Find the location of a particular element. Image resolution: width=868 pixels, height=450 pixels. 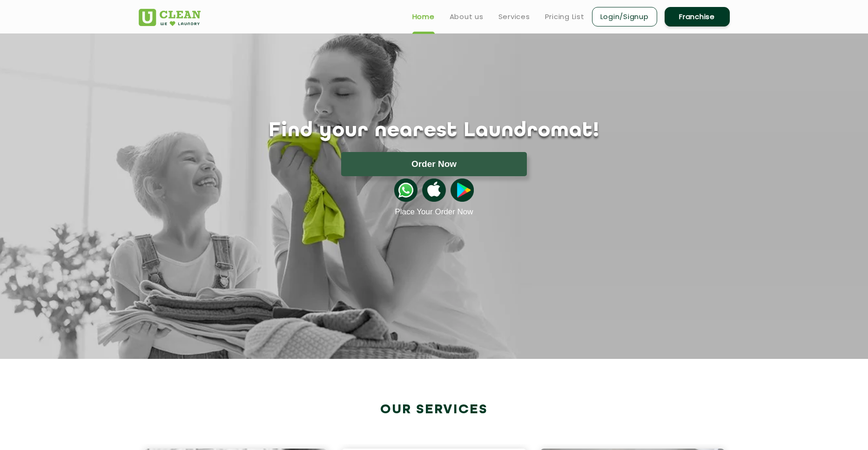

button: Order Now is located at coordinates (434, 164).